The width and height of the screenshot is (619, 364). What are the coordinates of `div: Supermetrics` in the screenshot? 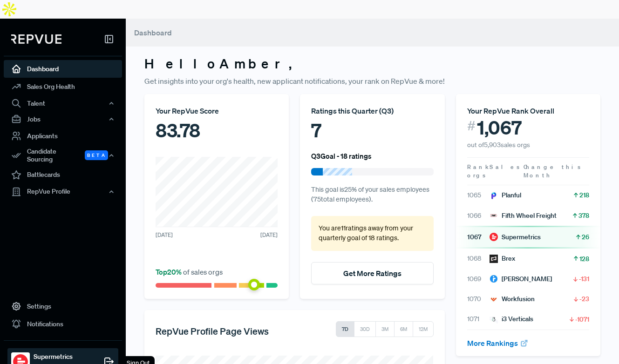 It's located at (515, 237).